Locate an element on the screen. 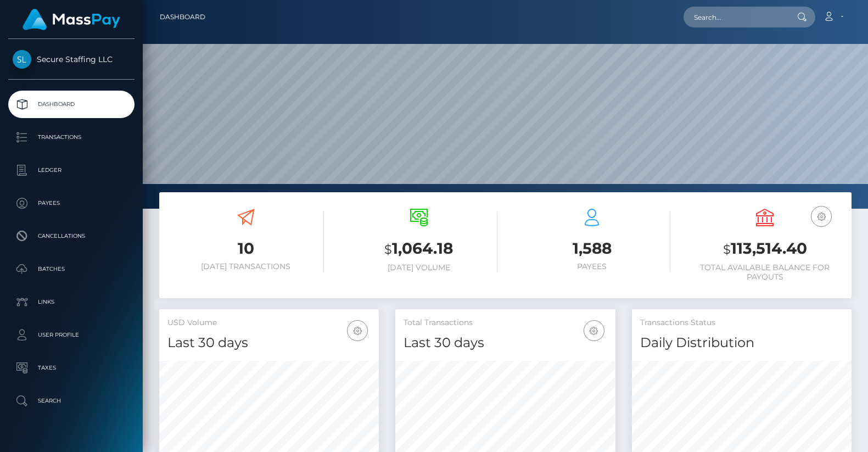 The image size is (868, 452). a: Batches is located at coordinates (71, 269).